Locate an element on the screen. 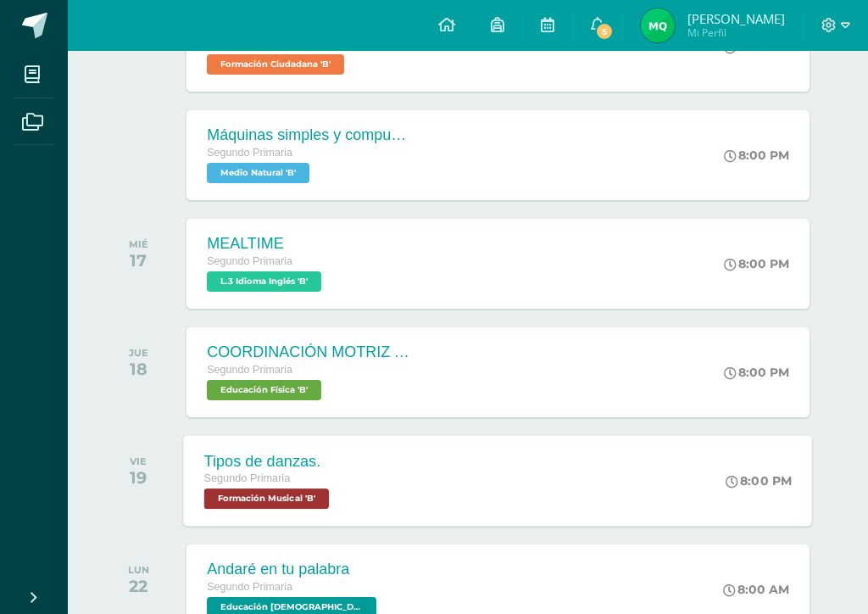  div: VIE is located at coordinates (138, 461).